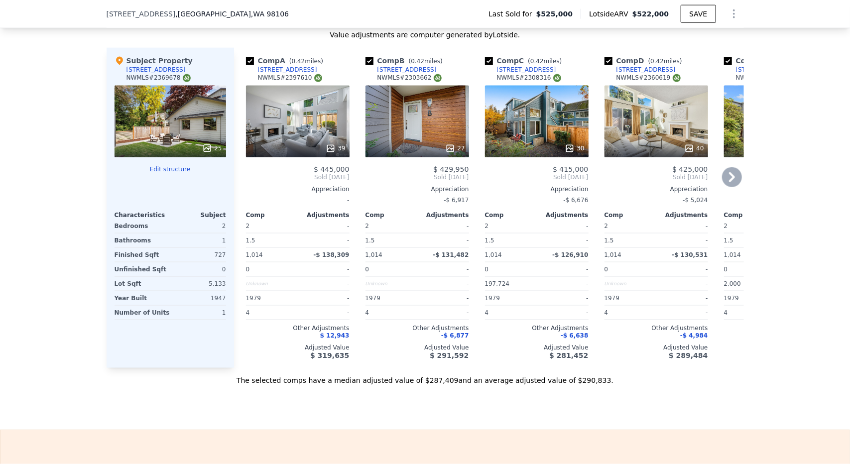  Describe the element at coordinates (141, 255) in the screenshot. I see `div: Finished Sqft` at that location.